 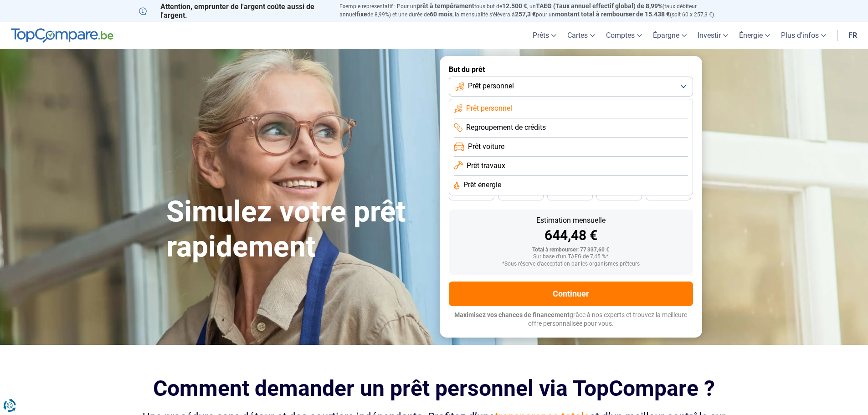 I want to click on a: Comptes, so click(x=623, y=35).